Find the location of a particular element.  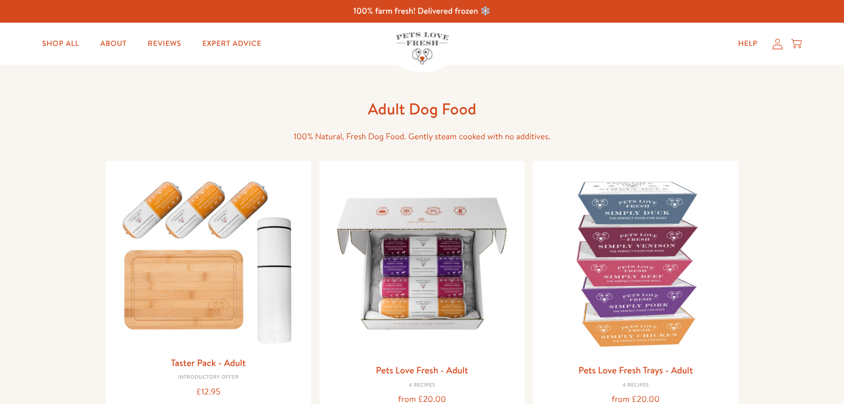

div: Introductory Offer is located at coordinates (208, 378).